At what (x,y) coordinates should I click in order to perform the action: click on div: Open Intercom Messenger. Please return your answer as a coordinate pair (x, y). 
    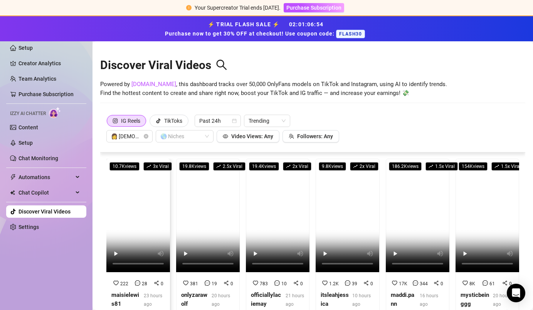
    Looking at the image, I should click on (516, 293).